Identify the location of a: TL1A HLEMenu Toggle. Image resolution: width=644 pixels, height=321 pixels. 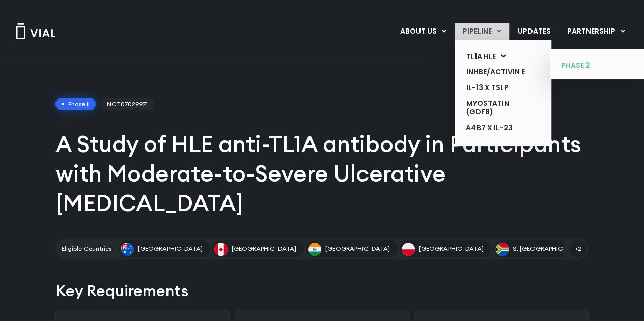
(495, 56).